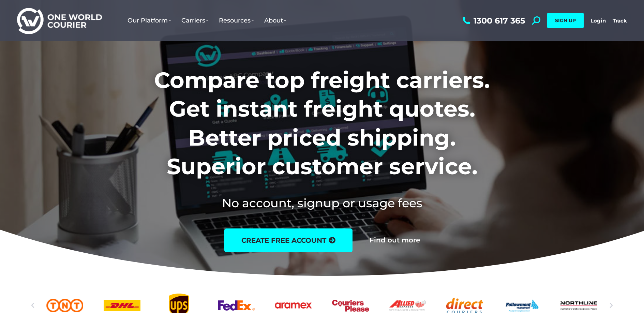  I want to click on a: About, so click(275, 21).